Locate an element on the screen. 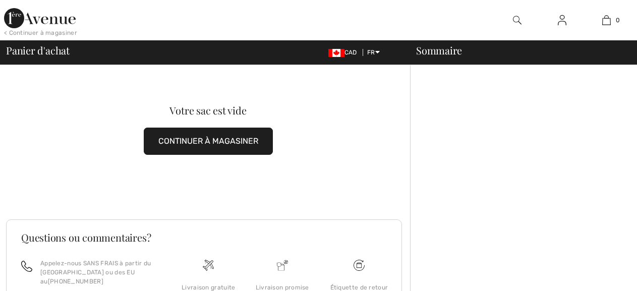  span: CAD is located at coordinates (344, 52).